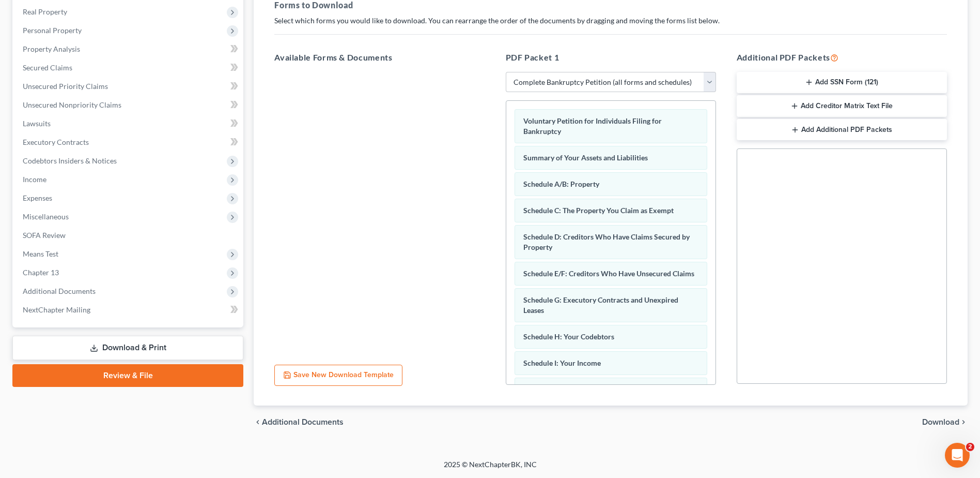 This screenshot has height=478, width=980. Describe the element at coordinates (586, 157) in the screenshot. I see `span: Summary of Your Assets and Liabilities` at that location.